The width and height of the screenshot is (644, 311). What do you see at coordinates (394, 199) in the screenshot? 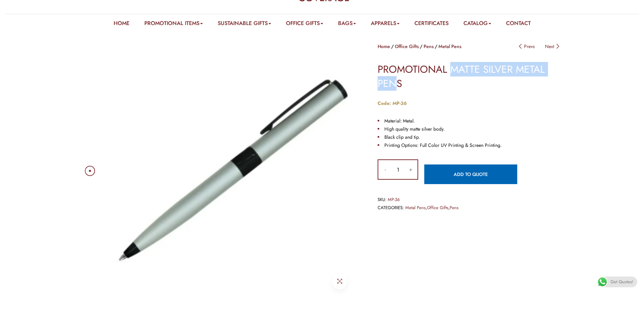
I see `span: MP-36` at bounding box center [394, 199].